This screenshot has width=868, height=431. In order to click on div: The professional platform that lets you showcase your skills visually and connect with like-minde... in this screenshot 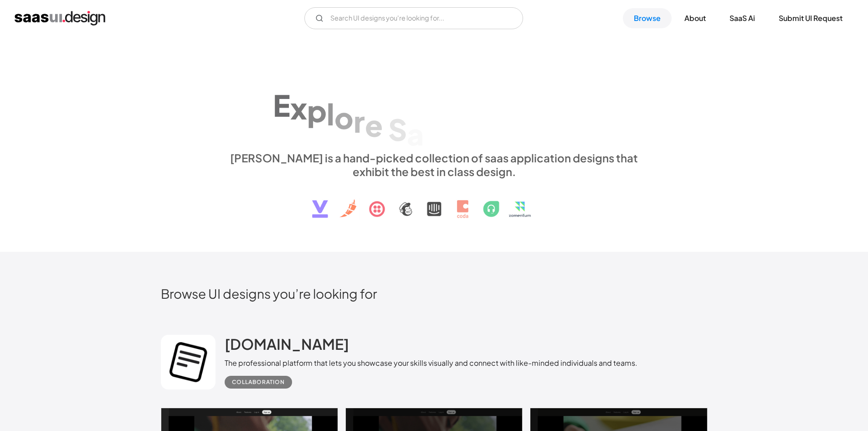, I will do `click(431, 363)`.